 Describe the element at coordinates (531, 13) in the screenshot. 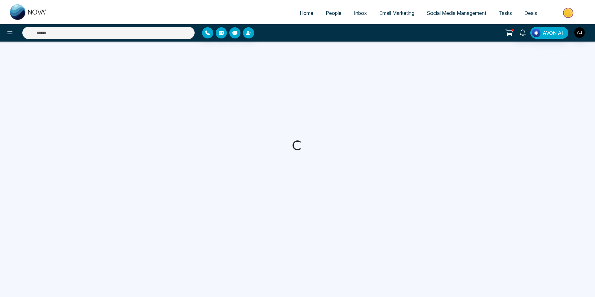

I see `span: Deals` at that location.